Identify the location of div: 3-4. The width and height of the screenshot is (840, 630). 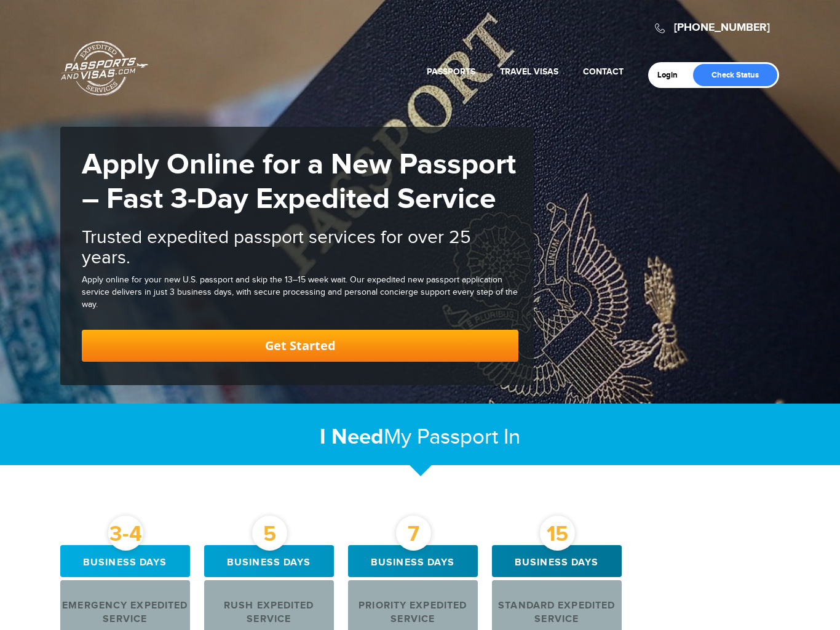
(126, 533).